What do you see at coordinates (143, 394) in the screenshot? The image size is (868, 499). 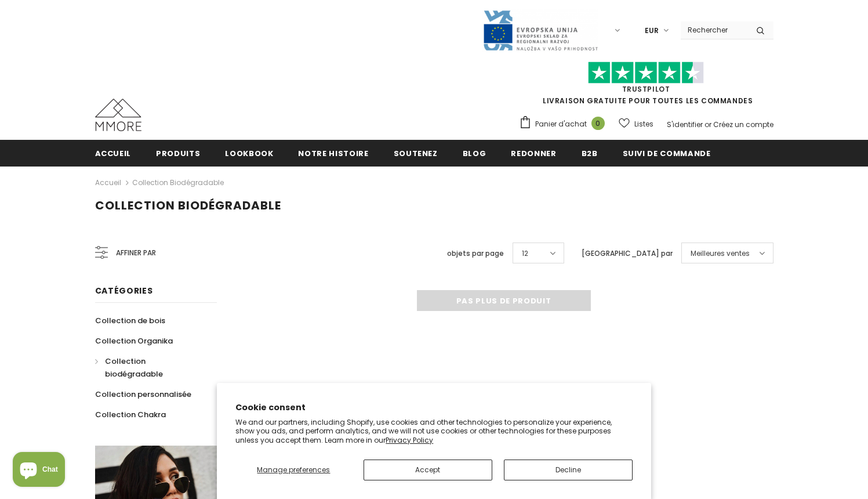 I see `a: Collection personnalisée` at bounding box center [143, 394].